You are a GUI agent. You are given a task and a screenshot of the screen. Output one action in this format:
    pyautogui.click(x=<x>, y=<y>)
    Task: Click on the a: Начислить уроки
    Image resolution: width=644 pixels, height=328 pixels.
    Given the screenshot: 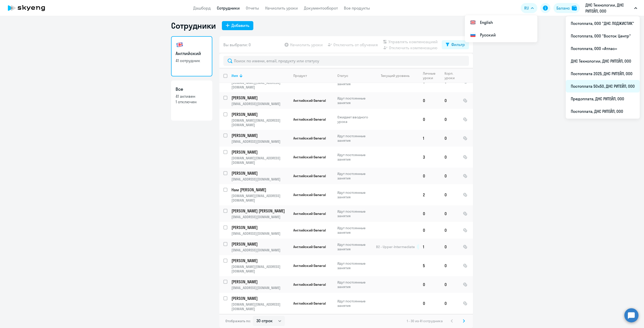 What is the action you would take?
    pyautogui.click(x=282, y=8)
    